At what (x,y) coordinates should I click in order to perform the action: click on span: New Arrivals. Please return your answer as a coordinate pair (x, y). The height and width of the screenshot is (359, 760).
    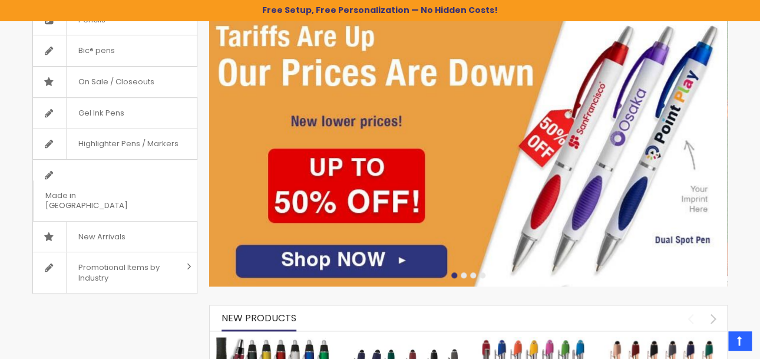
    Looking at the image, I should click on (101, 237).